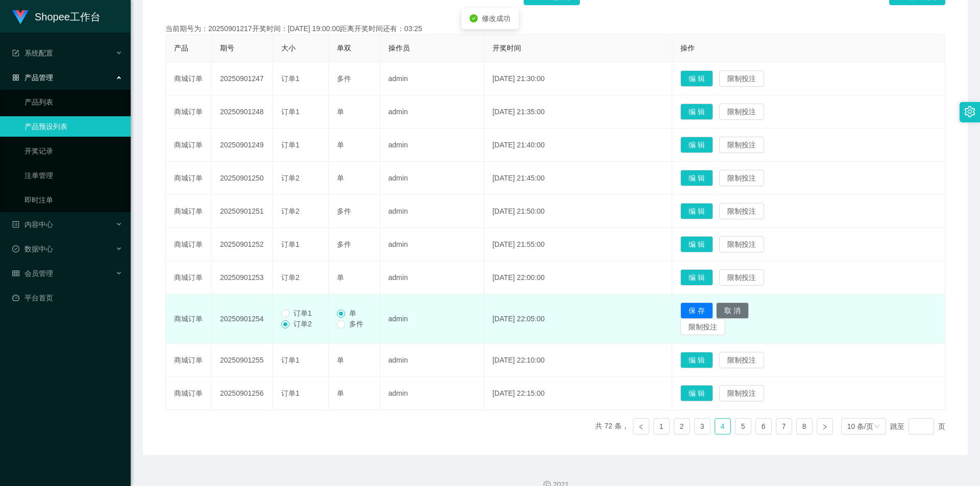 The image size is (980, 486). I want to click on li: 4, so click(723, 426).